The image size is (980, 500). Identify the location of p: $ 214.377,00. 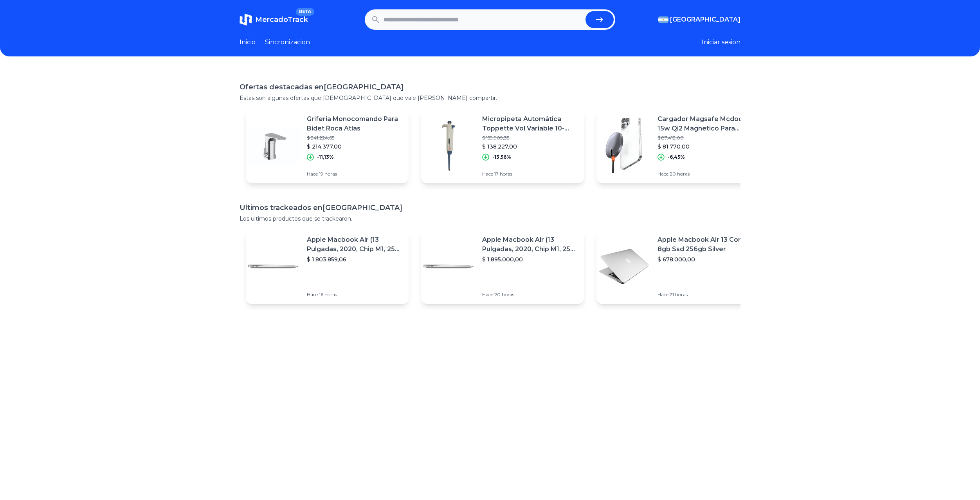
(355, 146).